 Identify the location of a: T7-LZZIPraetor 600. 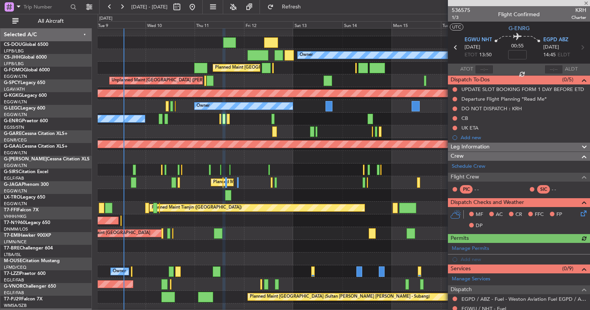
(25, 274).